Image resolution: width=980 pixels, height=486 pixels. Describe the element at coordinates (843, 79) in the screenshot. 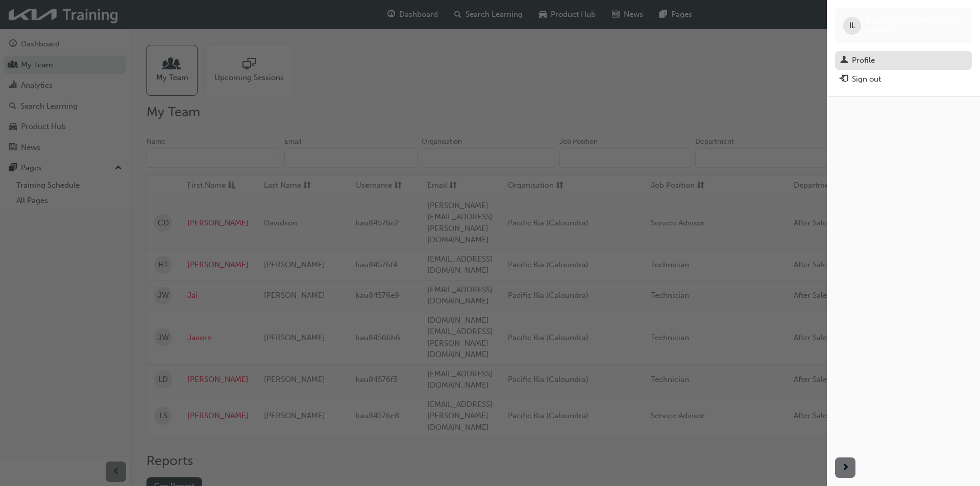

I see `span: exit-icon` at that location.